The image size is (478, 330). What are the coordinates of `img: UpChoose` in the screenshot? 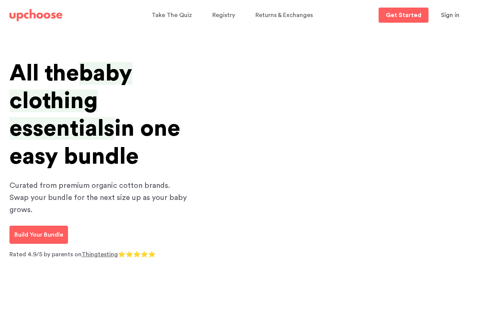 It's located at (36, 15).